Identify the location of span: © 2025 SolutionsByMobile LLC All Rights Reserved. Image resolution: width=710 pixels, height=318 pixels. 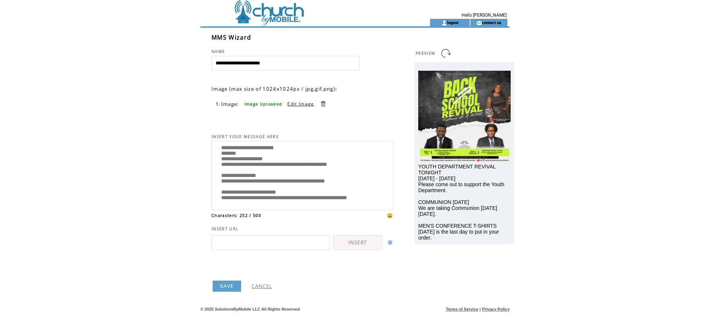
(250, 309).